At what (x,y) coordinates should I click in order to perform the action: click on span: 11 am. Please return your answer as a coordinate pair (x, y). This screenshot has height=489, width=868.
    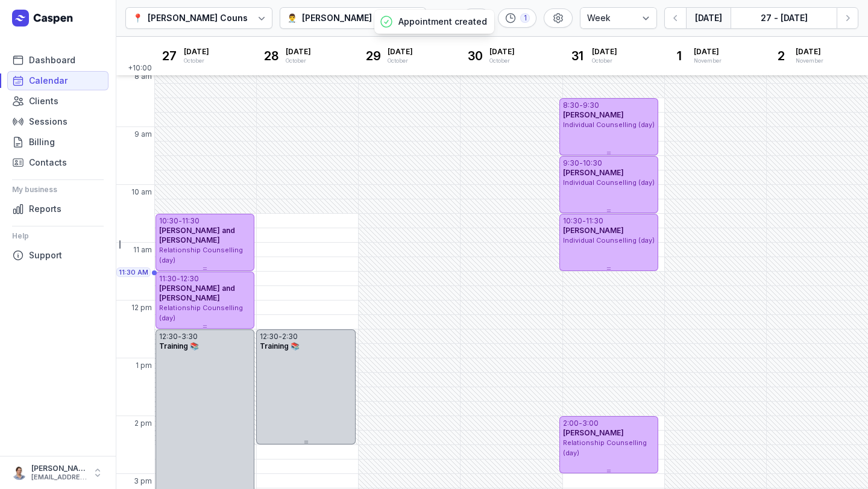
    Looking at the image, I should click on (142, 250).